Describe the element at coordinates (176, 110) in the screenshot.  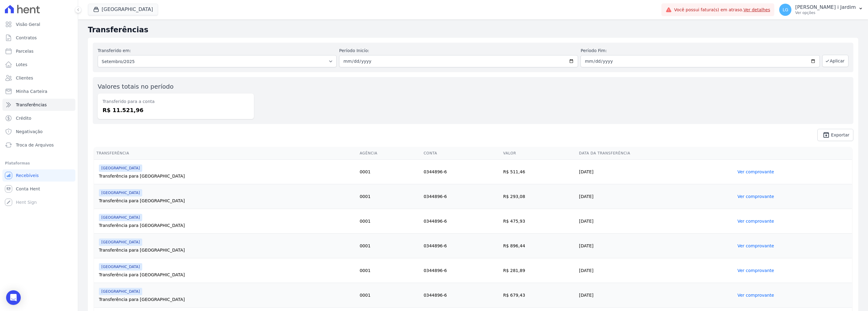
I see `dd: R$ 11.521,96` at that location.